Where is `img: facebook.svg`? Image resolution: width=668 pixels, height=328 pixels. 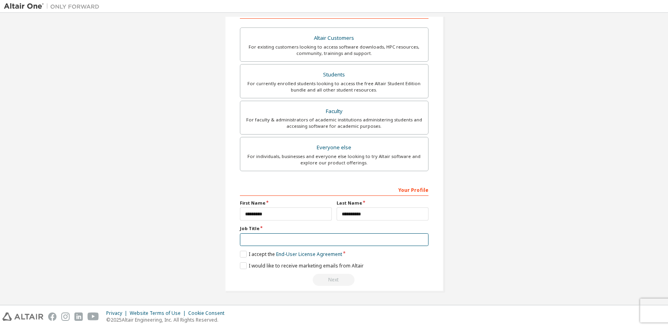
img: facebook.svg is located at coordinates (52, 316).